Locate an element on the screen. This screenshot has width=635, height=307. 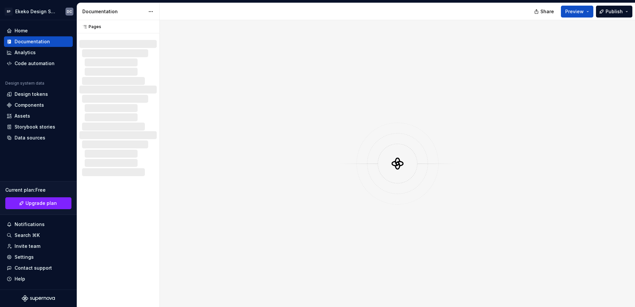
a: Data sources is located at coordinates (38, 138).